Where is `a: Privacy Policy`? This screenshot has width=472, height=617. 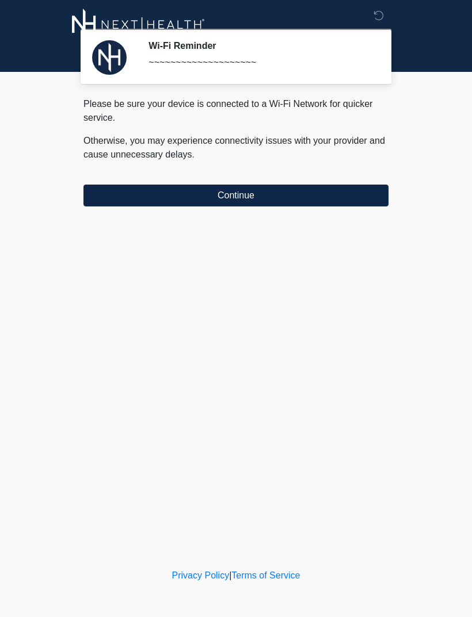
a: Privacy Policy is located at coordinates (201, 575).